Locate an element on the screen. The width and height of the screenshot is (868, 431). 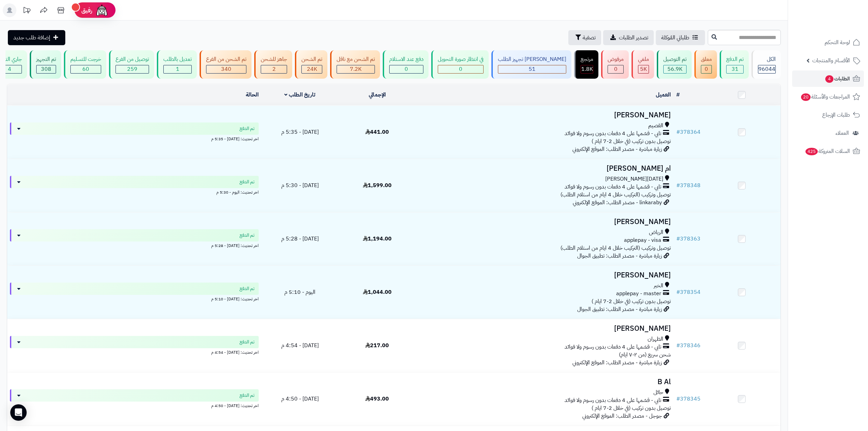
a: مرفوض 0 is located at coordinates (615, 65).